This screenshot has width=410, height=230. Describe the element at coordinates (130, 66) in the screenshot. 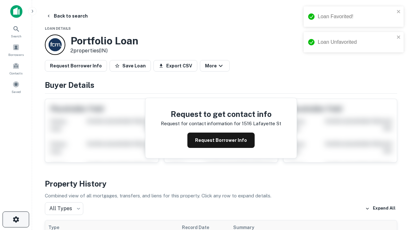

I see `button: Save Loan` at that location.